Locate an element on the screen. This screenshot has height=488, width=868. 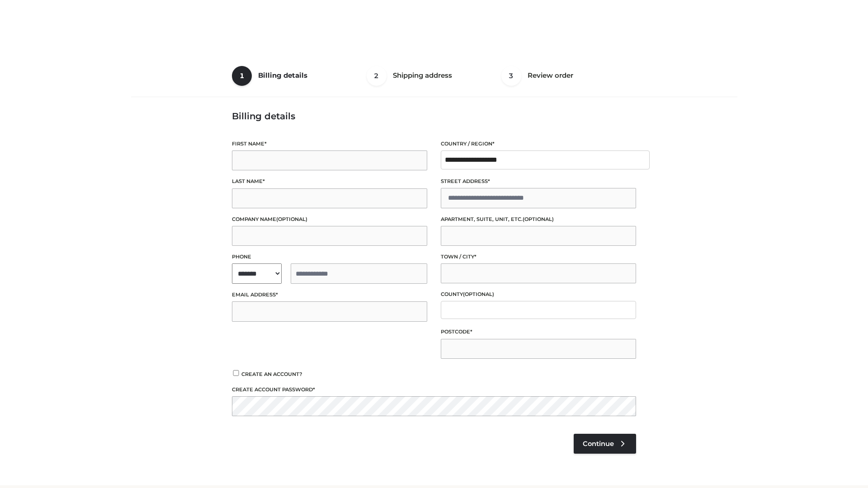
span: Continue is located at coordinates (598, 444).